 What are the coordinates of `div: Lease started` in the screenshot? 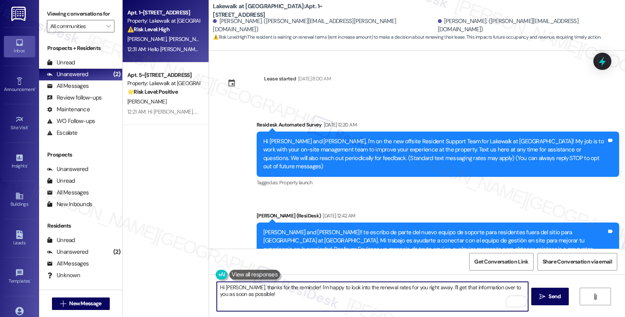 It's located at (280, 79).